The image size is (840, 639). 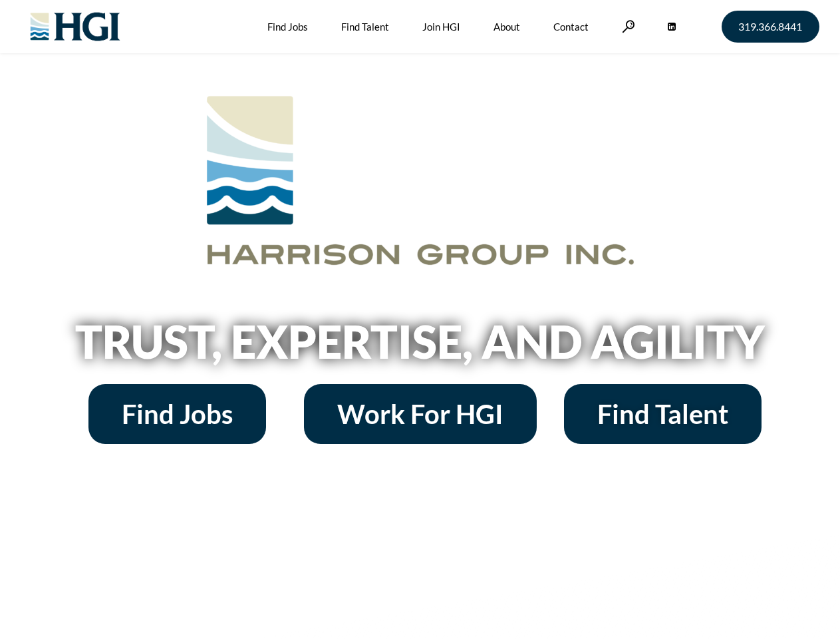 What do you see at coordinates (177, 414) in the screenshot?
I see `a: Find Jobs` at bounding box center [177, 414].